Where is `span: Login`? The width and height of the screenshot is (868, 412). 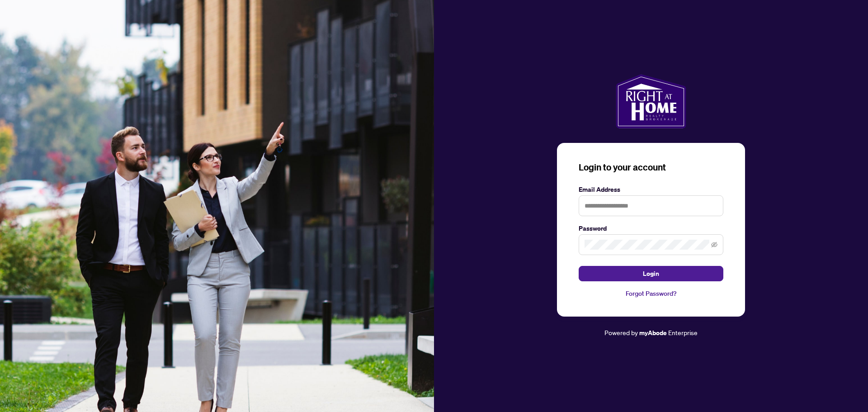
span: Login is located at coordinates (651, 273).